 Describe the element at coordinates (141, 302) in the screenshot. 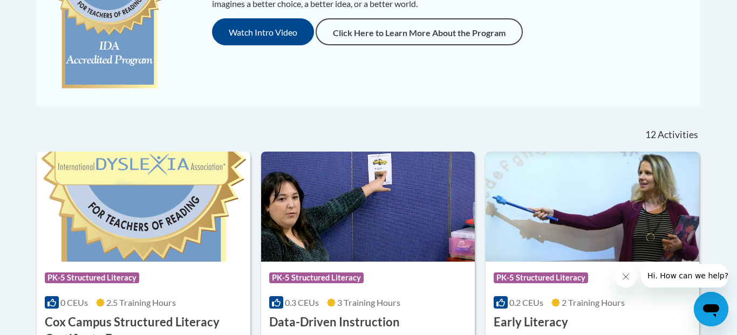

I see `span: 2.5 Training Hours` at that location.